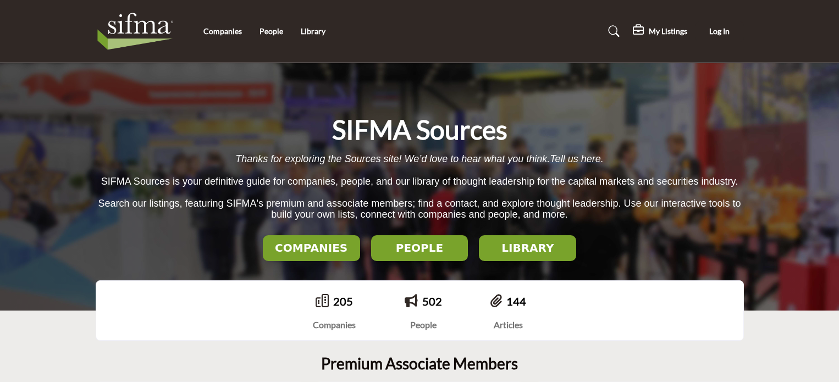 The width and height of the screenshot is (839, 382). I want to click on h2: COMPANIES, so click(311, 248).